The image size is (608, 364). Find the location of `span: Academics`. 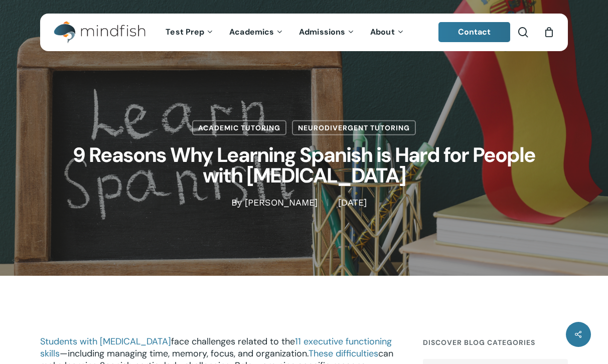

span: Academics is located at coordinates (251, 32).